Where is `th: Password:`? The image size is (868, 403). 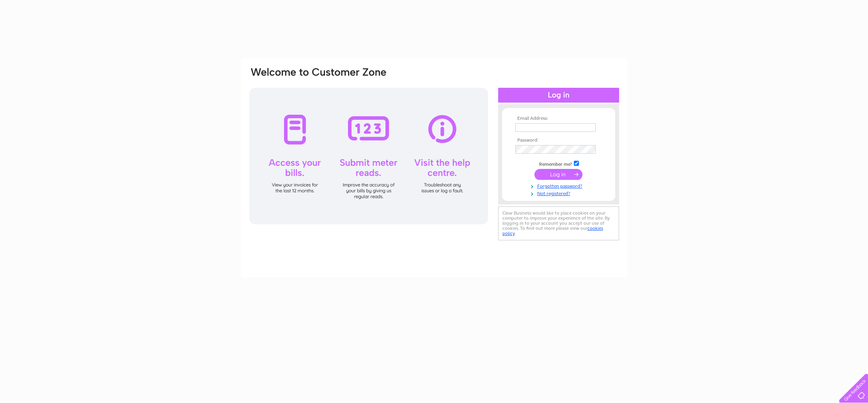
th: Password: is located at coordinates (559, 140).